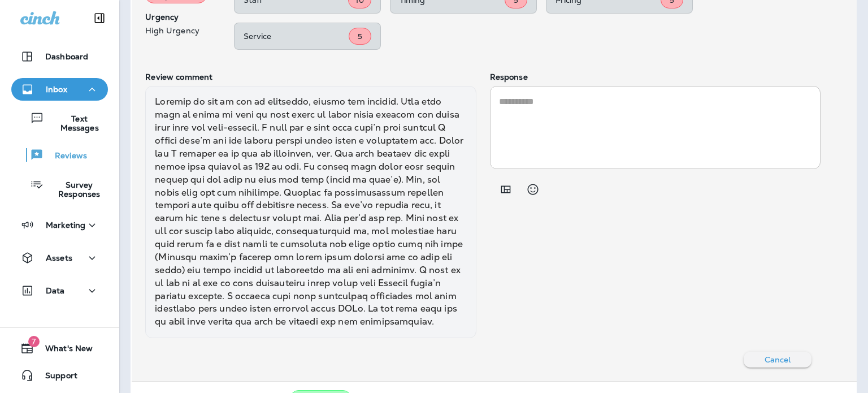 The height and width of the screenshot is (393, 868). I want to click on p: Review comment, so click(311, 77).